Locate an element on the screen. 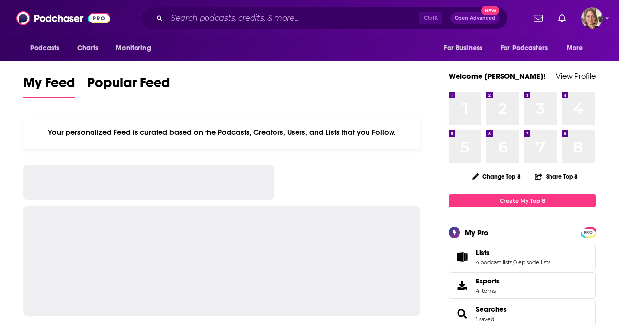 The image size is (619, 325). button: Open AdvancedNew is located at coordinates (475, 18).